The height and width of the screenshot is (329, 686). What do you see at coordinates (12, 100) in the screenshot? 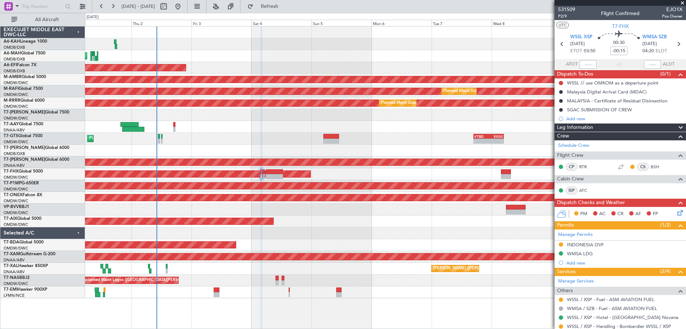
I see `span: M-RRRR` at bounding box center [12, 100].